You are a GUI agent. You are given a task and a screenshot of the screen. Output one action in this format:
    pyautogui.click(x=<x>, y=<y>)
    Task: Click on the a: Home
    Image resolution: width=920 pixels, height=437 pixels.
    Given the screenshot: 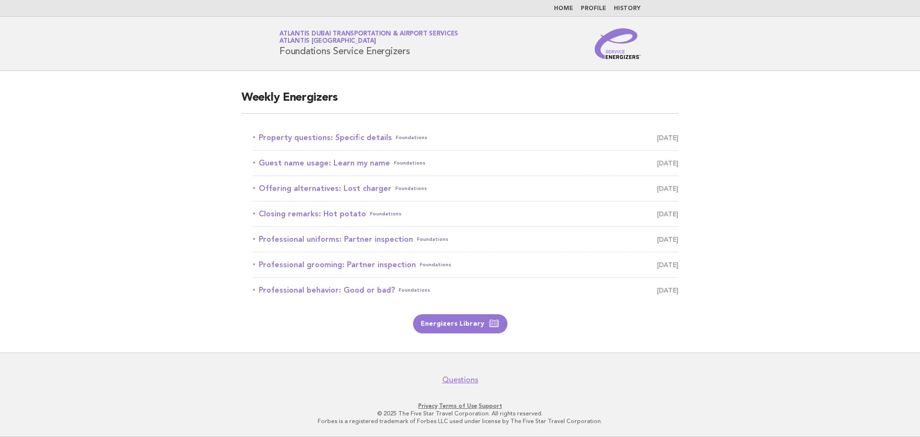 What is the action you would take?
    pyautogui.click(x=564, y=9)
    